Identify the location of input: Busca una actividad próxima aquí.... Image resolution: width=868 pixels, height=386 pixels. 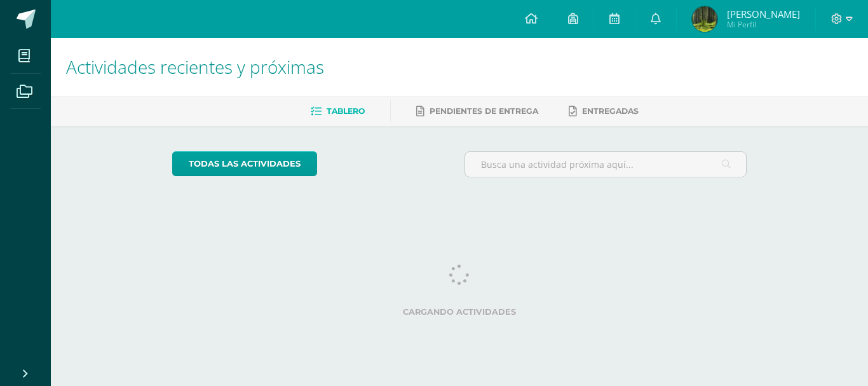
(606, 164).